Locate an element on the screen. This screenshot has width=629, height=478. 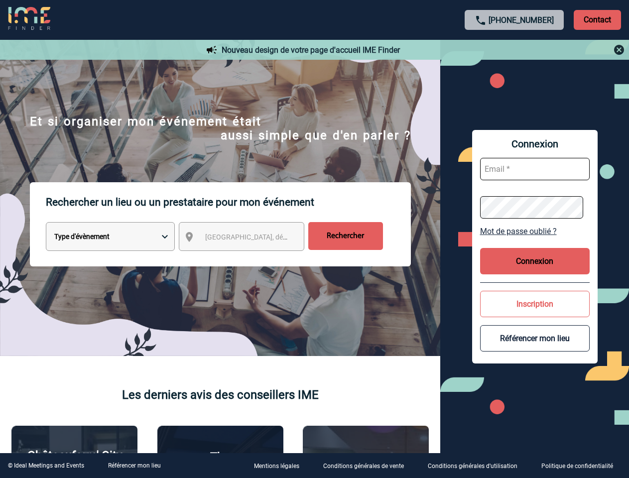
a: Mot de passe oublié ? is located at coordinates (535, 231).